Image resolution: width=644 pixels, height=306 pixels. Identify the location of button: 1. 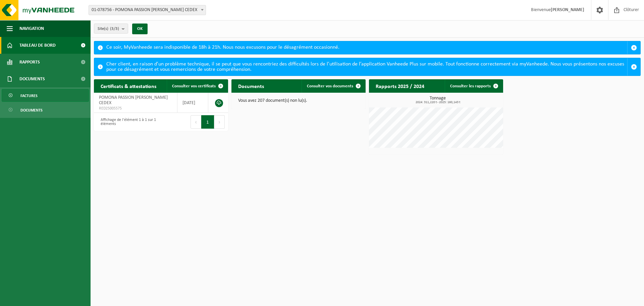
(208, 122).